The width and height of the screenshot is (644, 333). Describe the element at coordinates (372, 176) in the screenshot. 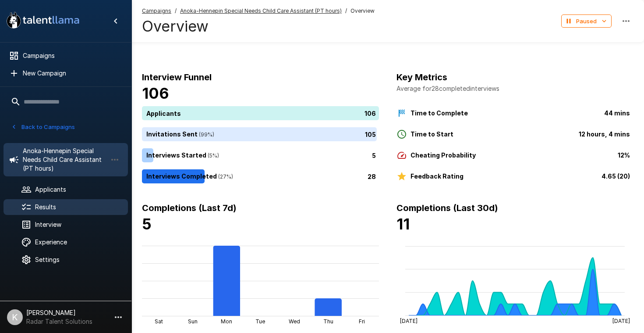

I see `p: 28` at that location.